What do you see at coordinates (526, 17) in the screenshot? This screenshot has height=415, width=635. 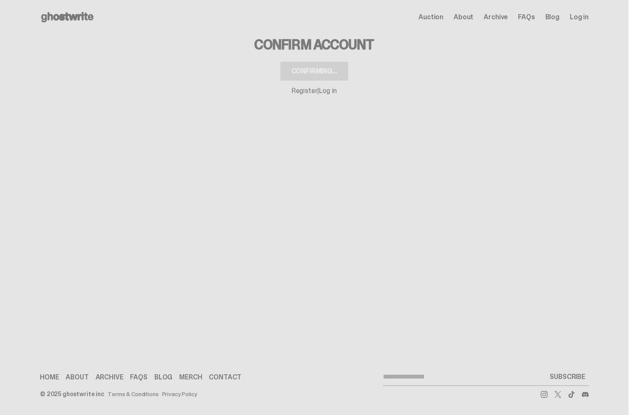 I see `span: FAQs` at bounding box center [526, 17].